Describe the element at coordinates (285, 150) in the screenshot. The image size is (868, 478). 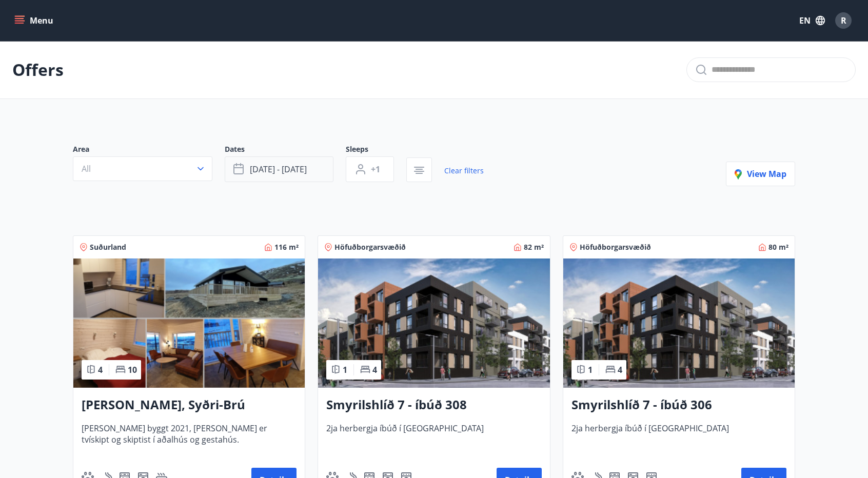
I see `span: Dates` at that location.